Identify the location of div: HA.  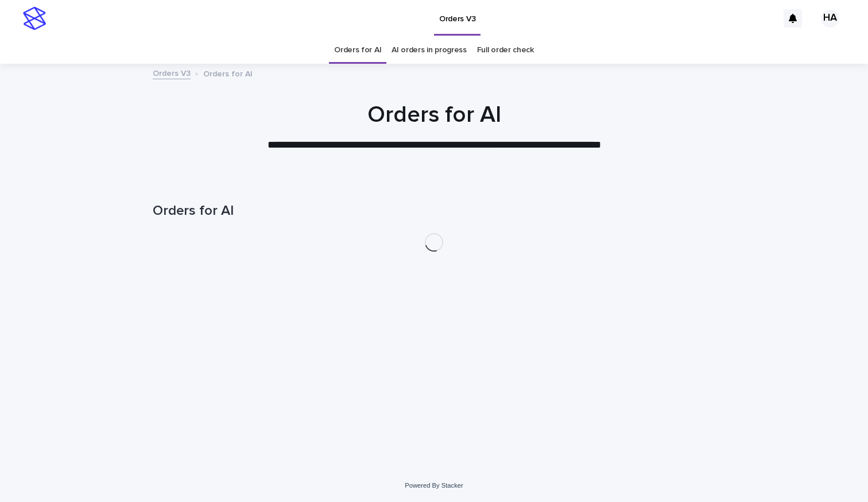
(830, 18).